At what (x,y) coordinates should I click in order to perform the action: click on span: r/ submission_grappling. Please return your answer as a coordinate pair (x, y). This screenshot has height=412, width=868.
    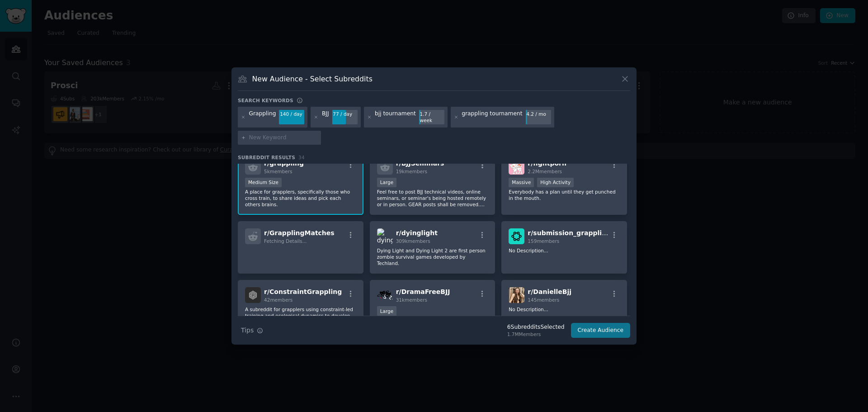
    Looking at the image, I should click on (569, 233).